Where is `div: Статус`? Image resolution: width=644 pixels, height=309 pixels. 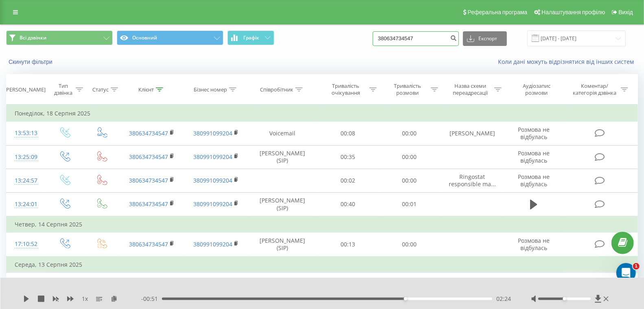
div: Статус is located at coordinates (100, 89).